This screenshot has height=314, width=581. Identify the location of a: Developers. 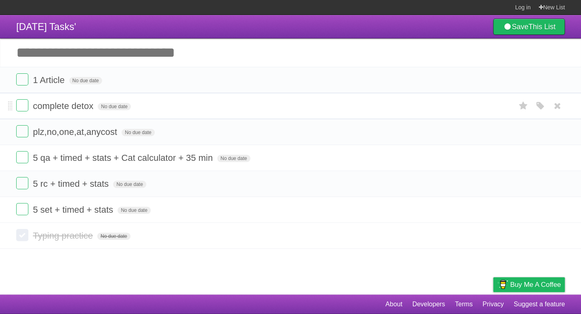
(428, 304).